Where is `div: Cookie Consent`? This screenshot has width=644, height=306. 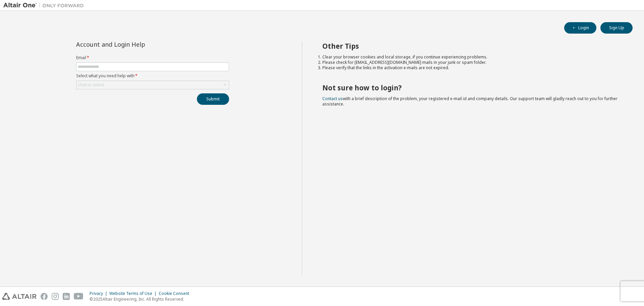 div: Cookie Consent is located at coordinates (176, 294).